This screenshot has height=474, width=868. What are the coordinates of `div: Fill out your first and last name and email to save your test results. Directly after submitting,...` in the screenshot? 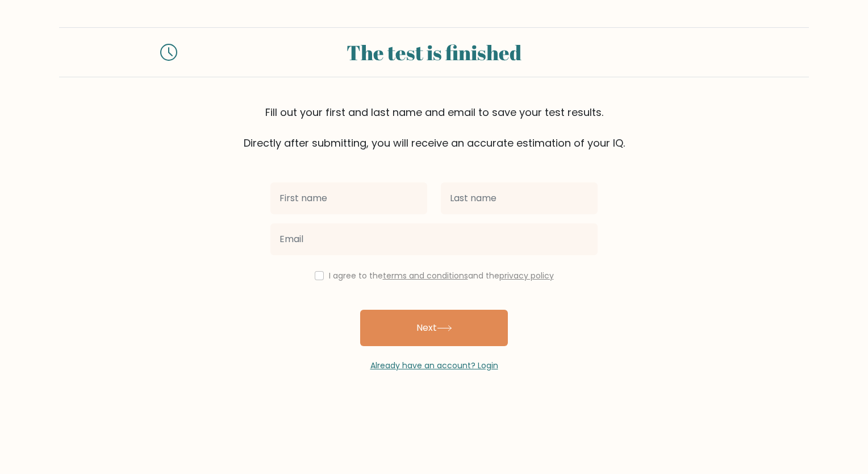 It's located at (434, 127).